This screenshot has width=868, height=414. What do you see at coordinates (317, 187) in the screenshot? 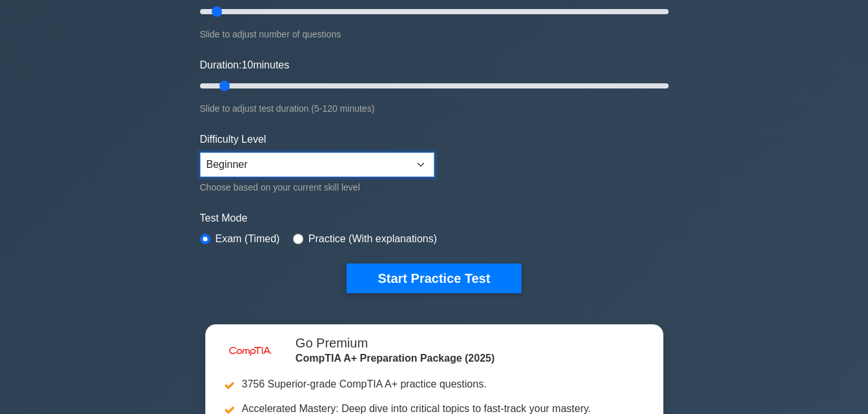
I see `div: Choose based on your current skill level` at bounding box center [317, 187].